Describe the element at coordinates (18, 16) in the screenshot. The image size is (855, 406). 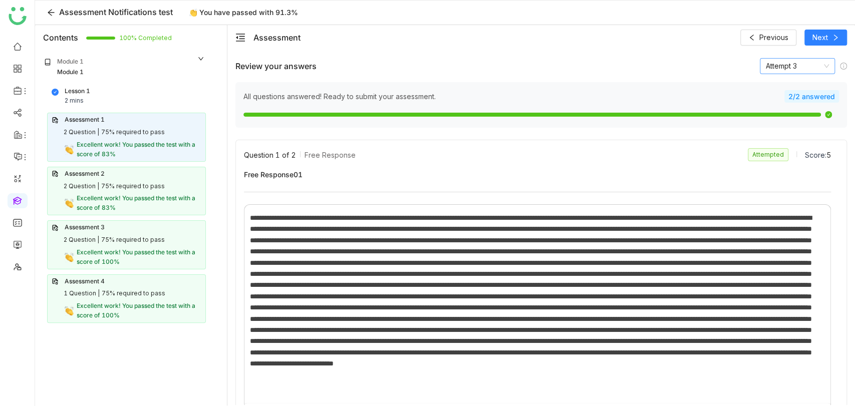
I see `img: logo` at that location.